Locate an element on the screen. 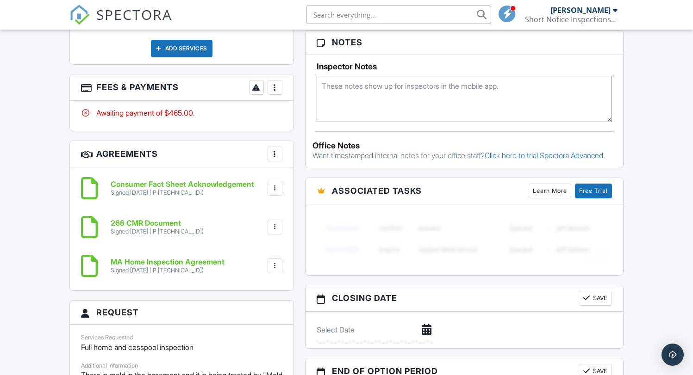 This screenshot has height=375, width=693. div: Add Services is located at coordinates (181, 49).